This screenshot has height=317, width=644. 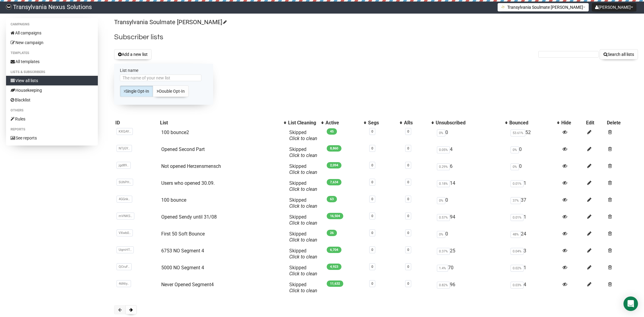 I want to click on div: List Cleaning, so click(x=303, y=123).